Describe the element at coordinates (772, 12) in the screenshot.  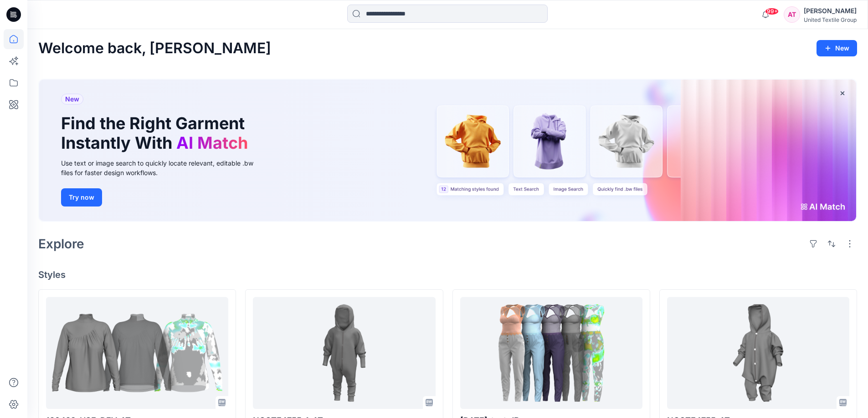
I see `span: 99+` at that location.